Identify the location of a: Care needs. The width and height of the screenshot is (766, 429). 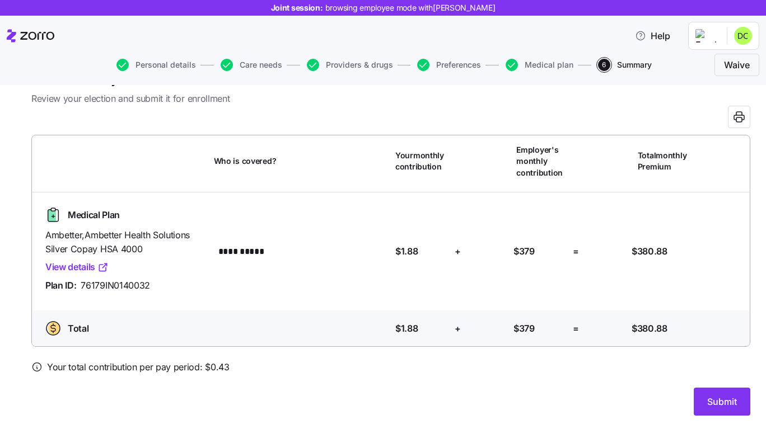
(250, 65).